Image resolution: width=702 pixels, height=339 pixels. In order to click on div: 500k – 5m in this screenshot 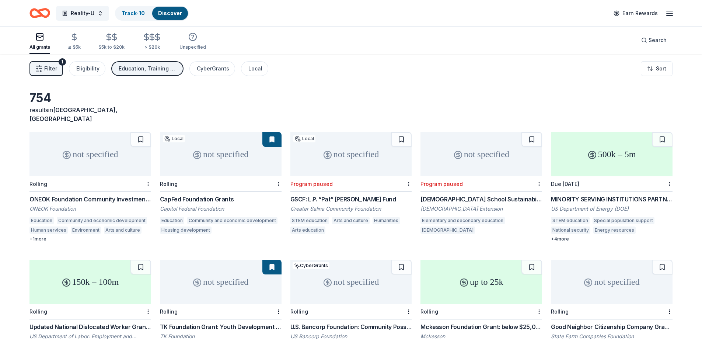, I will do `click(612, 154)`.